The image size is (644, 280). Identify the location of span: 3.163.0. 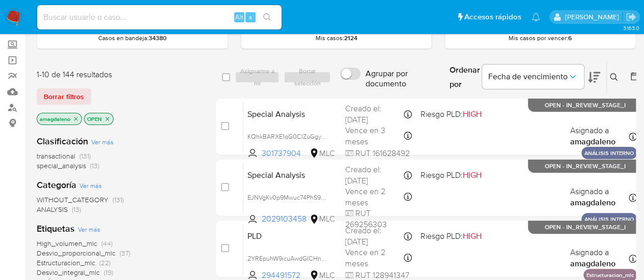
(631, 28).